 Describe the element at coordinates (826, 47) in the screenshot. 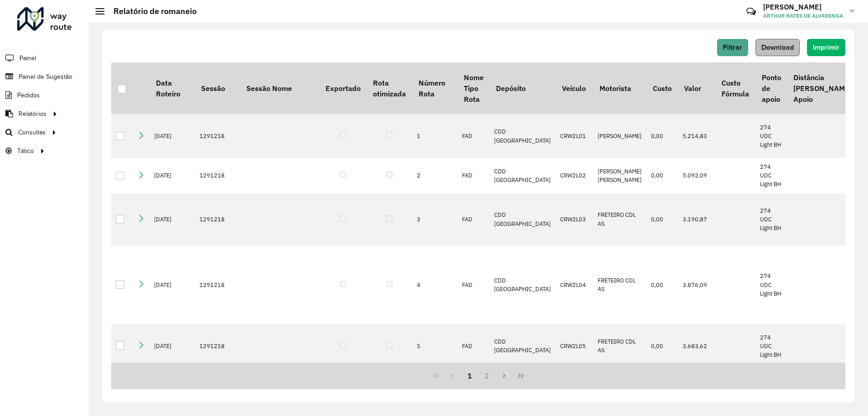

I see `button: Imprimir` at that location.